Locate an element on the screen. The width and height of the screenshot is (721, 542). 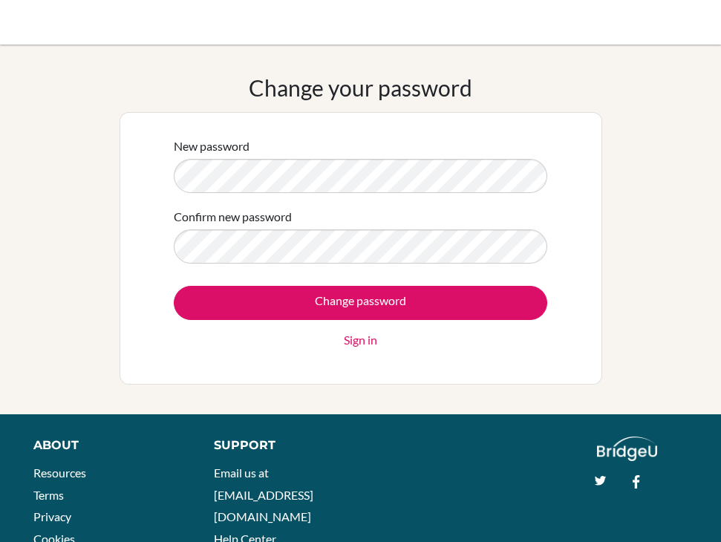
a: Privacy is located at coordinates (52, 516).